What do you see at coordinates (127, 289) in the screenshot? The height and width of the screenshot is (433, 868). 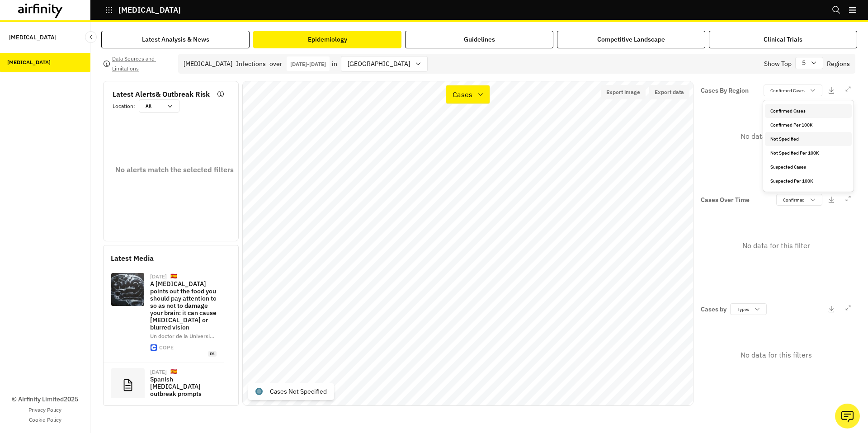 I see `img: 6836f2b82218c.r_d.372-230-25000.webp` at bounding box center [127, 289].